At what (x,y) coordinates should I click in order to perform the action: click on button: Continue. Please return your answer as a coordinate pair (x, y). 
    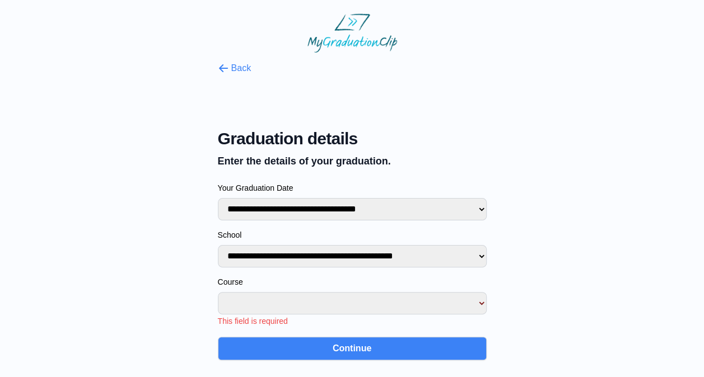
    Looking at the image, I should click on (352, 349).